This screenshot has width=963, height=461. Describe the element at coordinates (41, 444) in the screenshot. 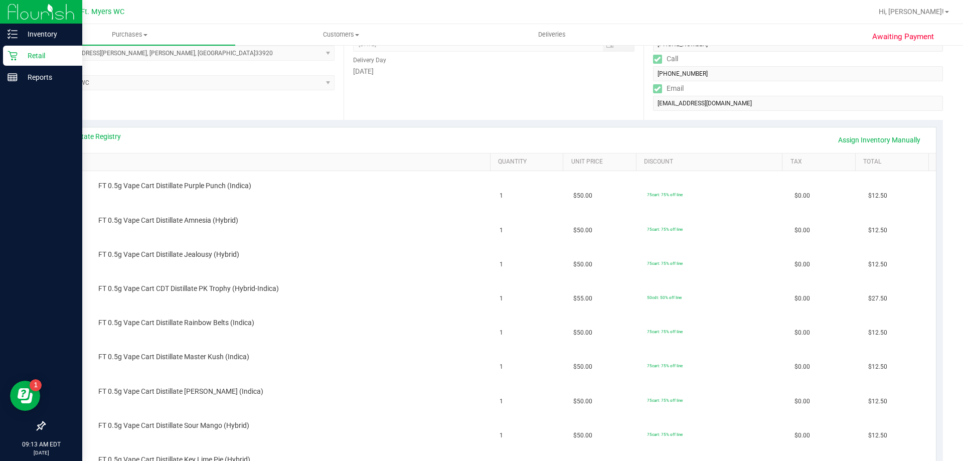

I see `p: 09:13 AM EDT` at that location.